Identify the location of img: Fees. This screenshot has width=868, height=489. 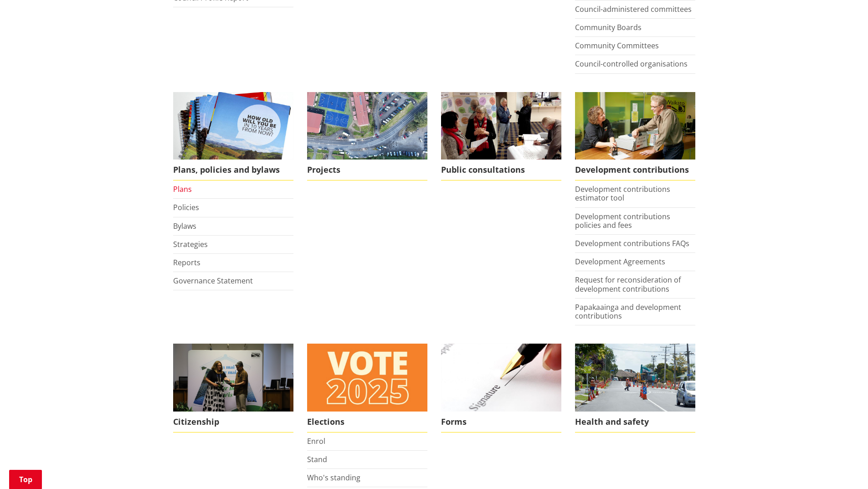
(635, 125).